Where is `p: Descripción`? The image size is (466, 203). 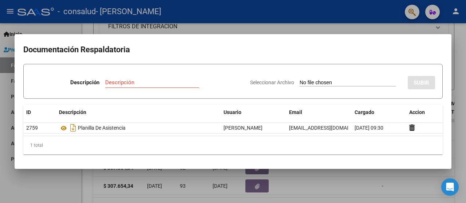
p: Descripción is located at coordinates (85, 83).